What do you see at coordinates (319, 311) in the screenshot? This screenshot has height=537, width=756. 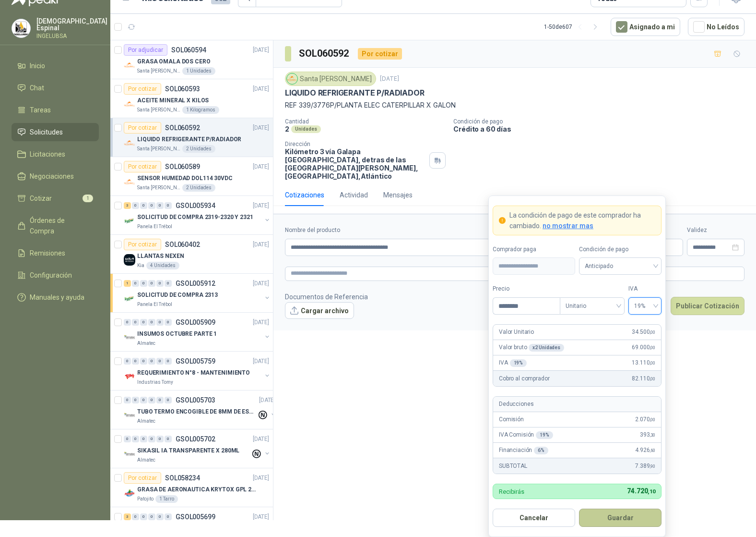 I see `button: Cargar archivo` at bounding box center [319, 311].